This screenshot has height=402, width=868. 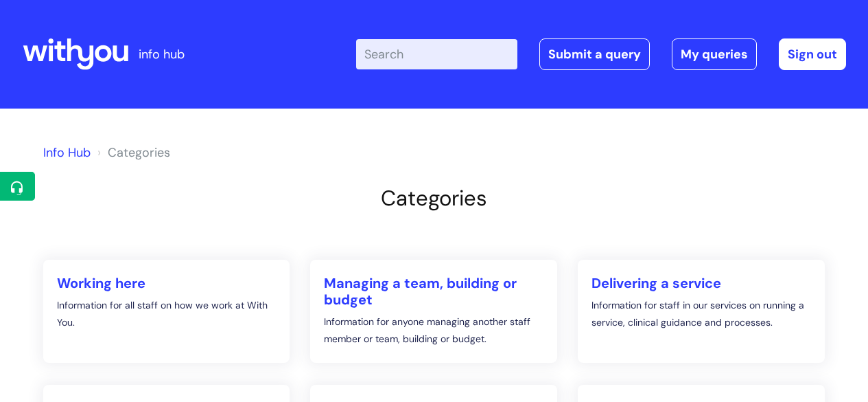 What do you see at coordinates (701, 283) in the screenshot?
I see `h2: Delivering a service` at bounding box center [701, 283].